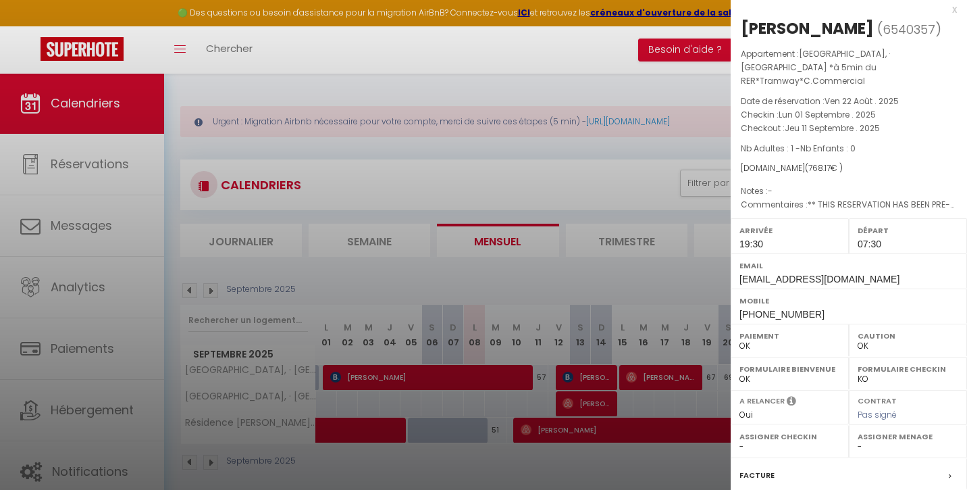 The width and height of the screenshot is (967, 490). What do you see at coordinates (870, 244) in the screenshot?
I see `span: 07:30` at bounding box center [870, 244].